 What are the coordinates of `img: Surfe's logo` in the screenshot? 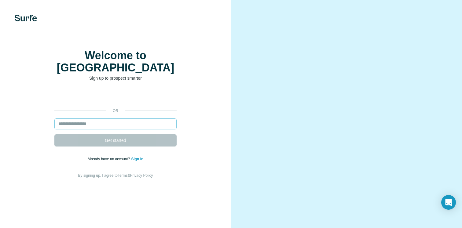 It's located at (26, 18).